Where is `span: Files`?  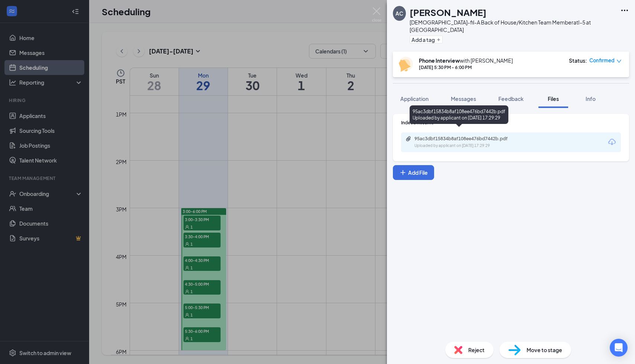 span: Files is located at coordinates (553, 99).